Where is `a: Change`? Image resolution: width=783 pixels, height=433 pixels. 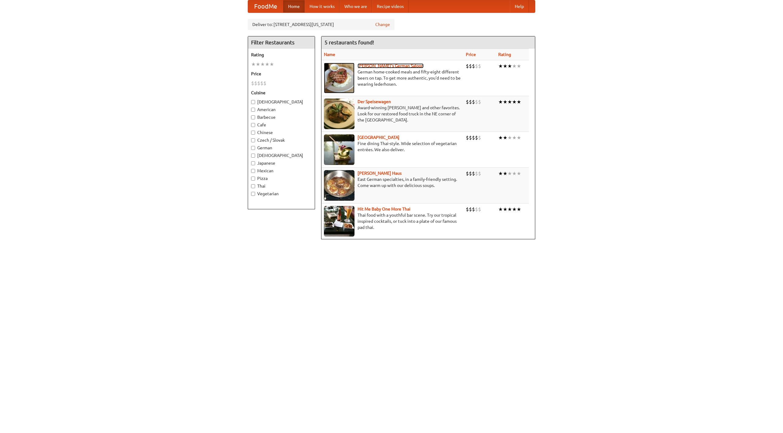
a: Change is located at coordinates (383, 24).